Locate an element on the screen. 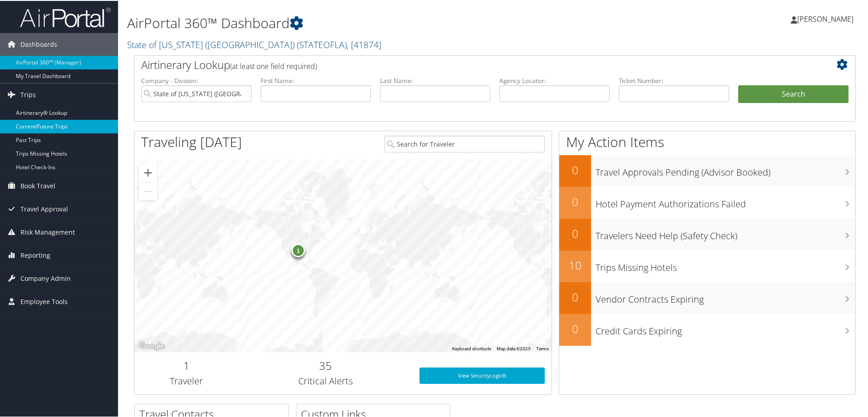 Image resolution: width=868 pixels, height=417 pixels. h2: 1 is located at coordinates (187, 365).